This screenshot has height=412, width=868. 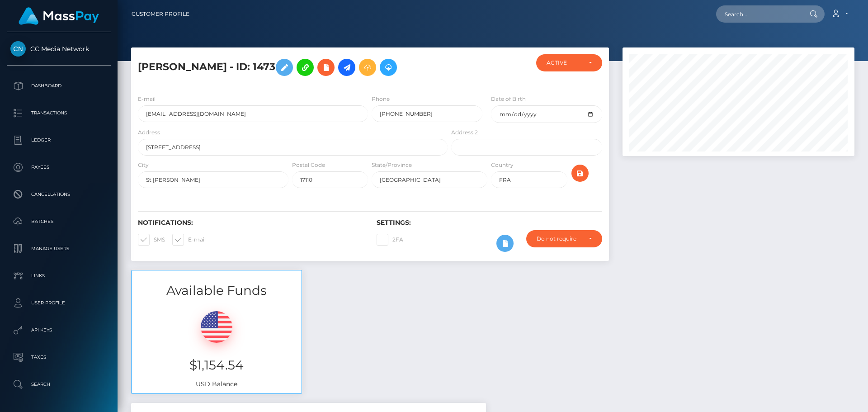 What do you see at coordinates (250, 223) in the screenshot?
I see `h6: Notifications:` at bounding box center [250, 223].